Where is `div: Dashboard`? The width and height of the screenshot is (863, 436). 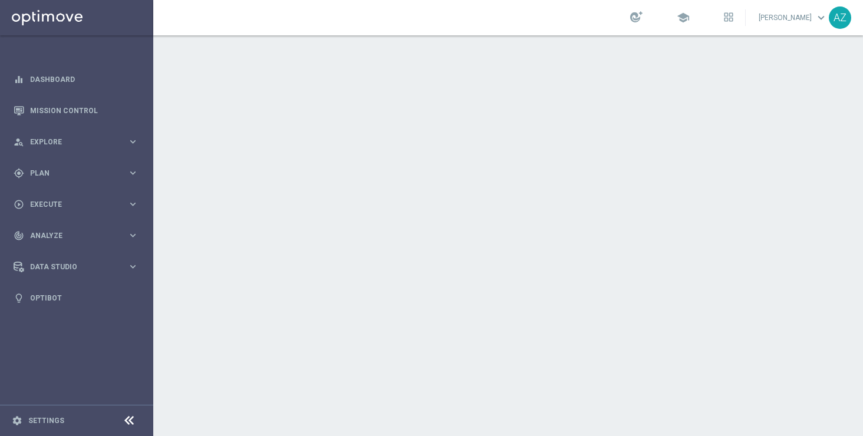 div: Dashboard is located at coordinates (76, 79).